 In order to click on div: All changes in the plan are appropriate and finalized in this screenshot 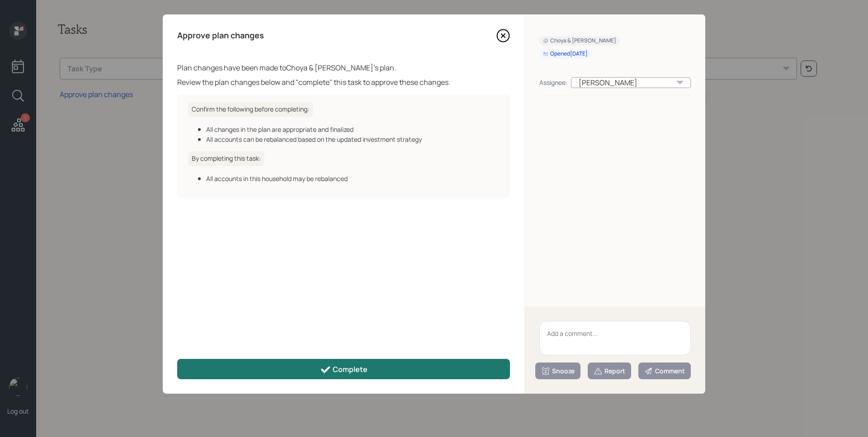, I will do `click(353, 129)`.